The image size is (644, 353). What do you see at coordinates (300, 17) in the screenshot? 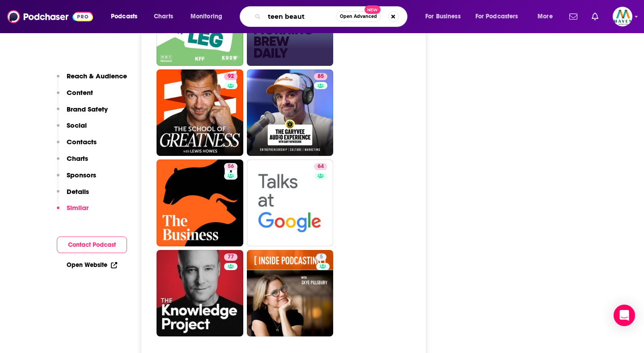
I see `input: Search podcasts, credits, & more...` at bounding box center [300, 17].